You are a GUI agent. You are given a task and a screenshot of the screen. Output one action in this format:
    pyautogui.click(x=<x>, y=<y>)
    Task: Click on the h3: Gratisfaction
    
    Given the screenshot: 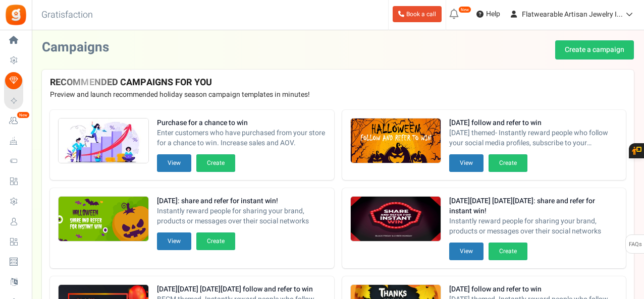 What is the action you would take?
    pyautogui.click(x=67, y=15)
    